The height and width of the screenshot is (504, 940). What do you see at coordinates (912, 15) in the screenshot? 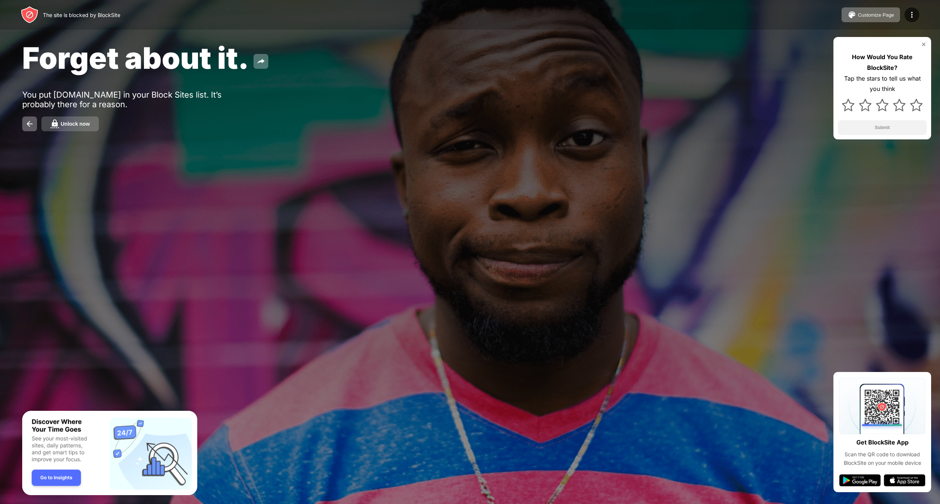
I see `img: menu-icon.svg` at bounding box center [912, 15].